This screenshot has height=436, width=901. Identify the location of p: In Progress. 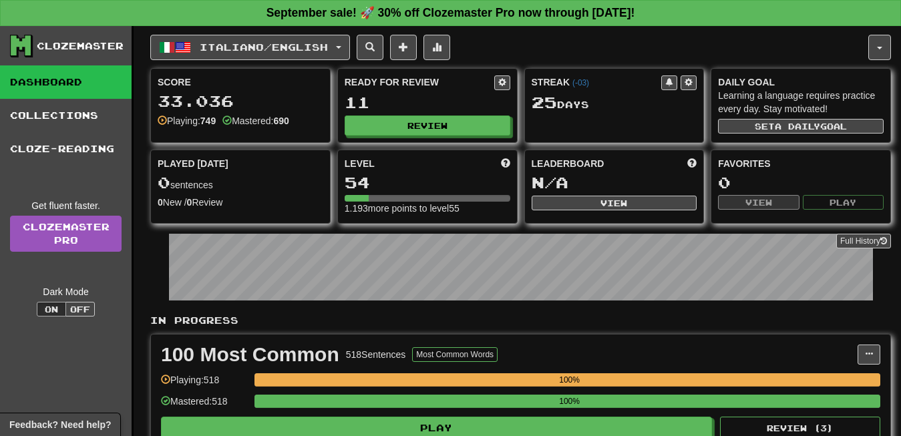
(520, 320).